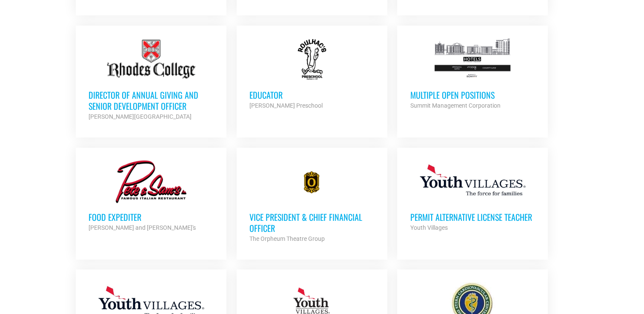 This screenshot has width=644, height=314. What do you see at coordinates (473, 197) in the screenshot?
I see `a: Permit Alternative License Teacher Youth Villages` at bounding box center [473, 197].